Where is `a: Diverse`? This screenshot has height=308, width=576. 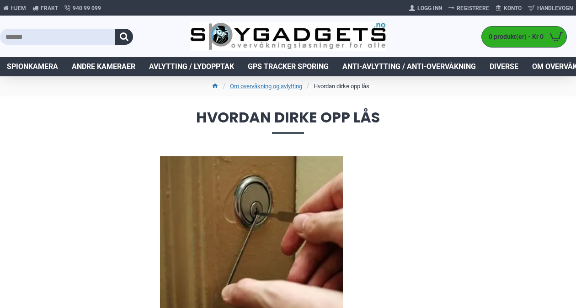 a: Diverse is located at coordinates (504, 67).